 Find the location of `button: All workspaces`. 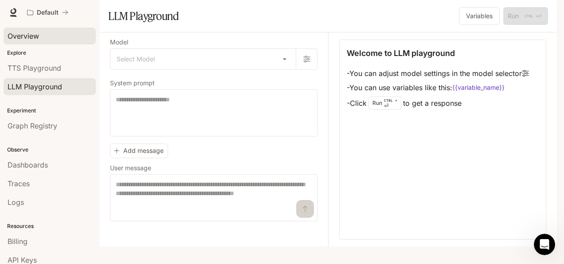

button: All workspaces is located at coordinates (47, 12).